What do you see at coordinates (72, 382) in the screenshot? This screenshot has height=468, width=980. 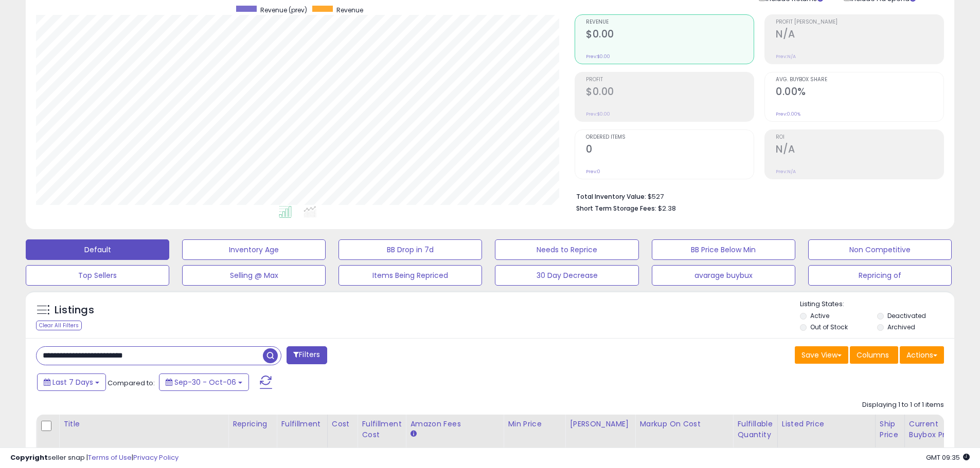 I see `button: Last 7 Days` at bounding box center [72, 382].